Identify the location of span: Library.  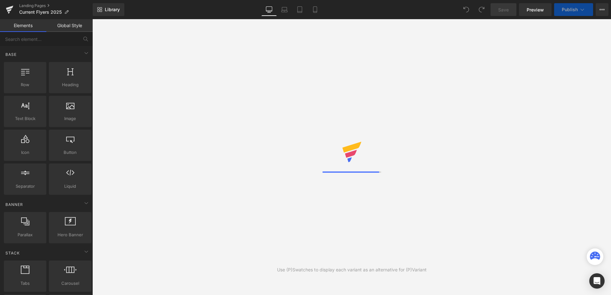
(112, 10).